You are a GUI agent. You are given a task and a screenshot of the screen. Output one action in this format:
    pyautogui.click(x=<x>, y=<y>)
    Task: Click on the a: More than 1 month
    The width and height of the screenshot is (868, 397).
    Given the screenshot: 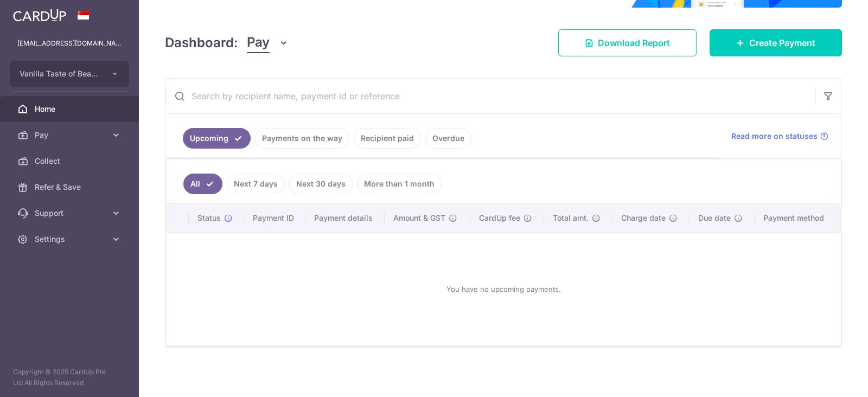 What is the action you would take?
    pyautogui.click(x=400, y=184)
    